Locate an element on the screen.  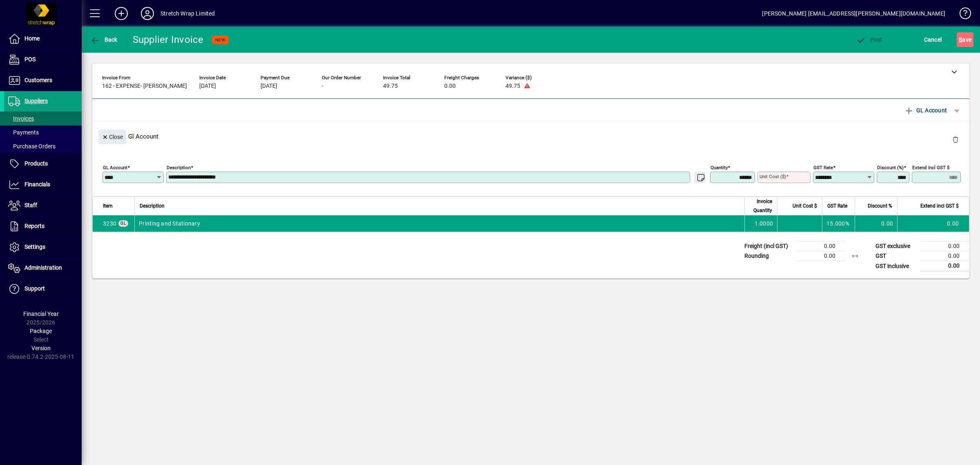
span: Financial Year is located at coordinates (41, 314).